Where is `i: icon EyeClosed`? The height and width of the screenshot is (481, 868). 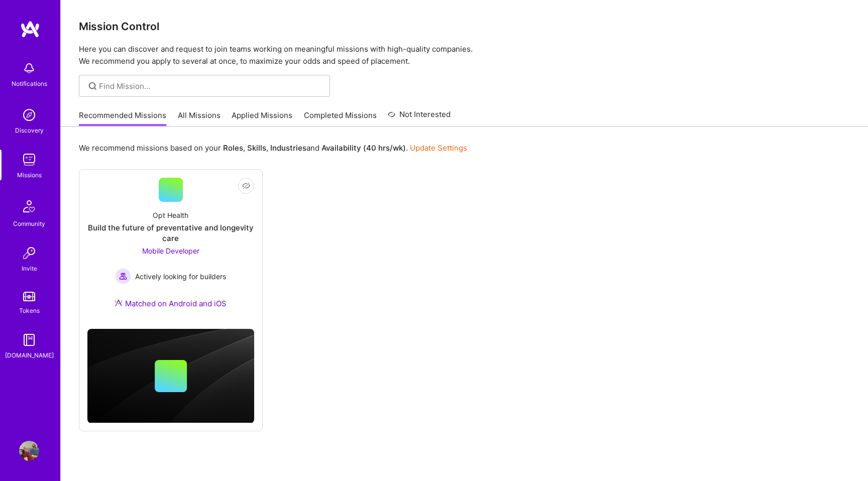
i: icon EyeClosed is located at coordinates (247, 185).